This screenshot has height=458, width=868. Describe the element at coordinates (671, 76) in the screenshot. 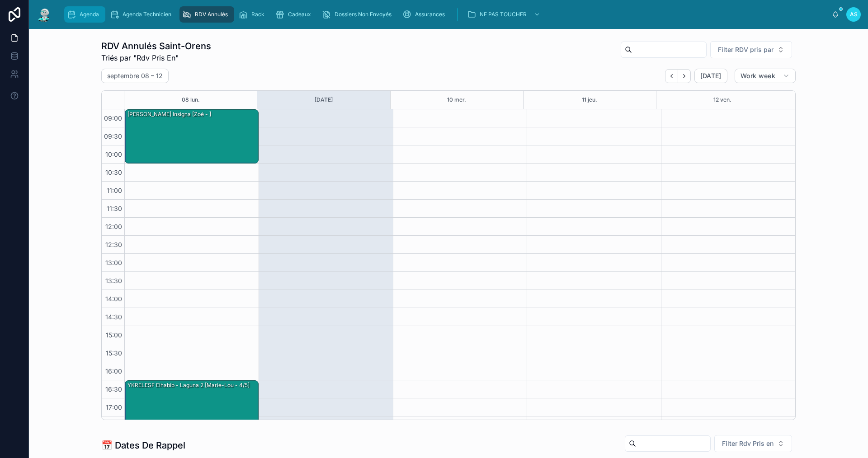

I see `button: Back` at that location.